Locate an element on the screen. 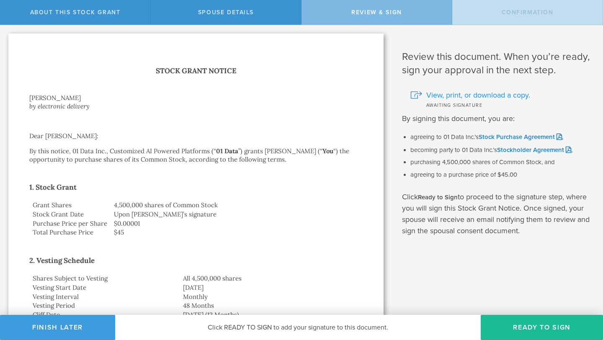 Image resolution: width=603 pixels, height=340 pixels. td: Vesting Start Date is located at coordinates (104, 288).